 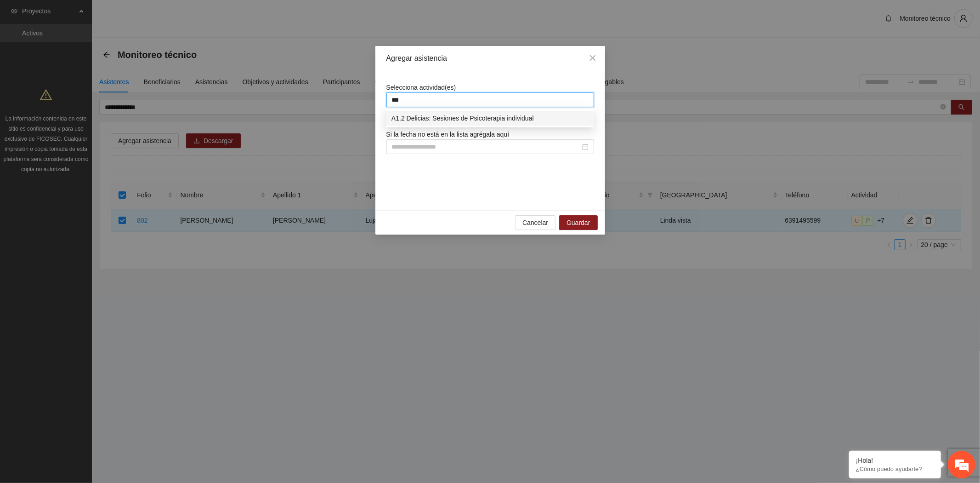 What do you see at coordinates (491, 58) in the screenshot?
I see `div: Agregar asistencia` at bounding box center [491, 58].